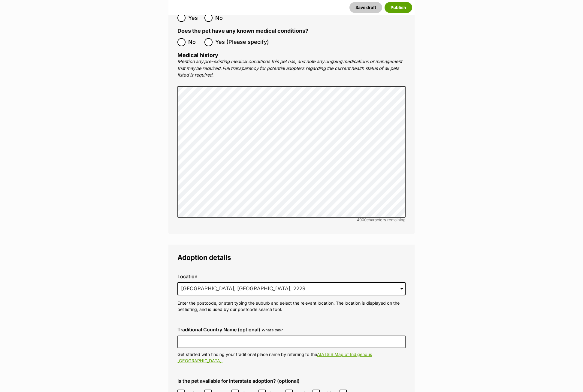 This screenshot has height=392, width=583. I want to click on label: Is the pet available for interstate adoption? (optional), so click(292, 381).